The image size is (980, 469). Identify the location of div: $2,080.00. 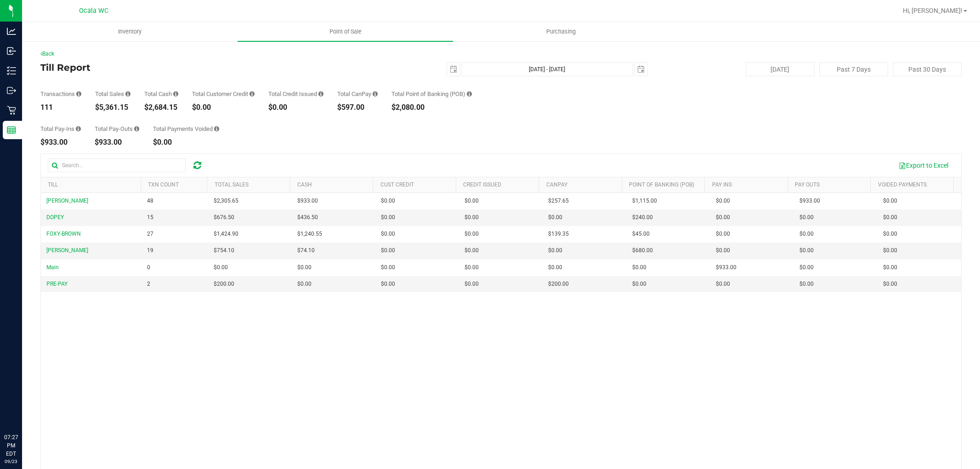
(431, 108).